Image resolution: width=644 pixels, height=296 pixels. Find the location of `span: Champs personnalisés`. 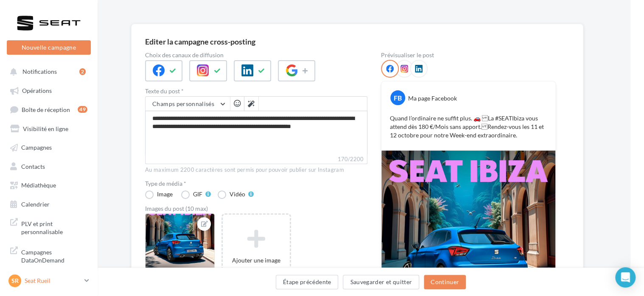

span: Champs personnalisés is located at coordinates (183, 103).